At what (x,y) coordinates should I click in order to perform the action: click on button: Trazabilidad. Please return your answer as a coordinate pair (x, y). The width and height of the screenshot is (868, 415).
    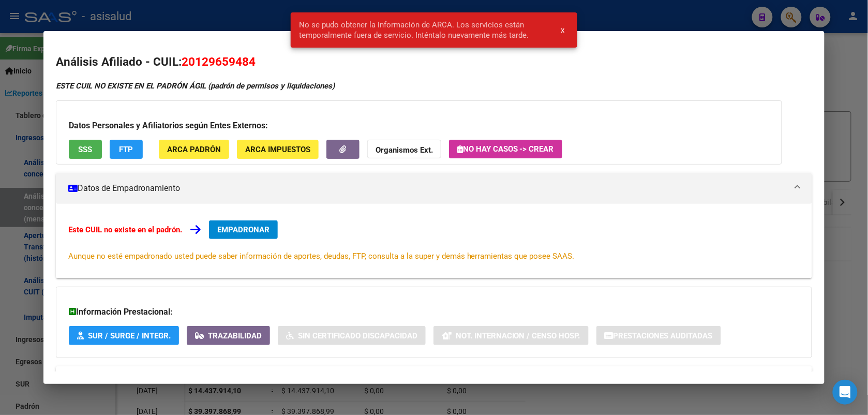
    Looking at the image, I should click on (228, 335).